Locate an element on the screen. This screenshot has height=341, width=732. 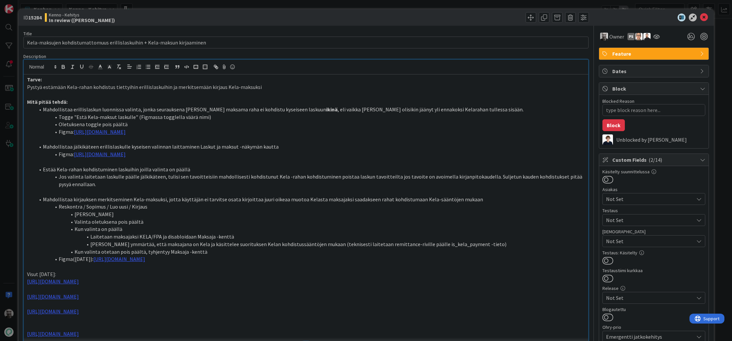
img: JH is located at coordinates (604, 37).